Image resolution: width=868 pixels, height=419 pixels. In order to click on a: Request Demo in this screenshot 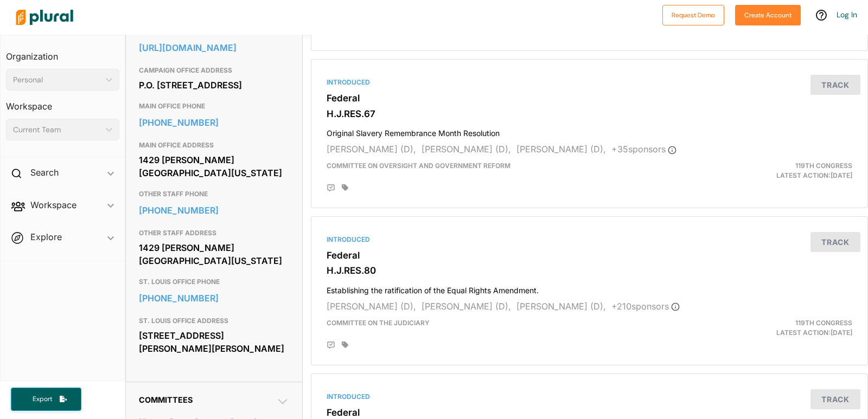, I will do `click(693, 14)`.